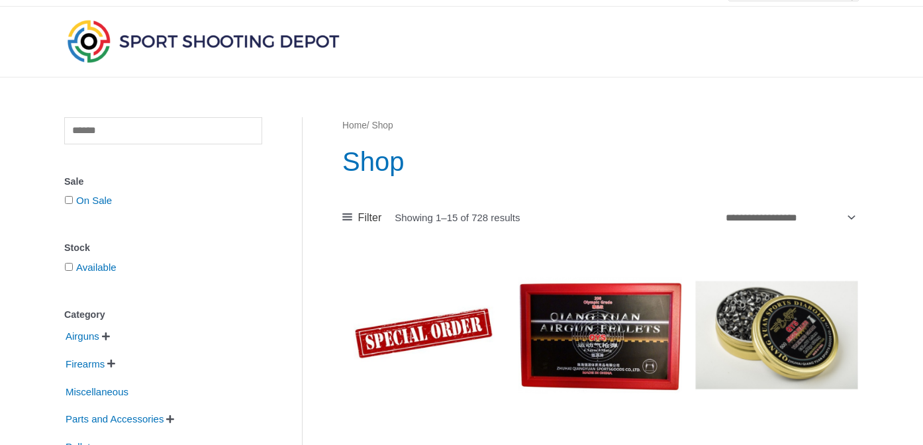 This screenshot has height=445, width=923. Describe the element at coordinates (361, 218) in the screenshot. I see `a: Filter` at that location.